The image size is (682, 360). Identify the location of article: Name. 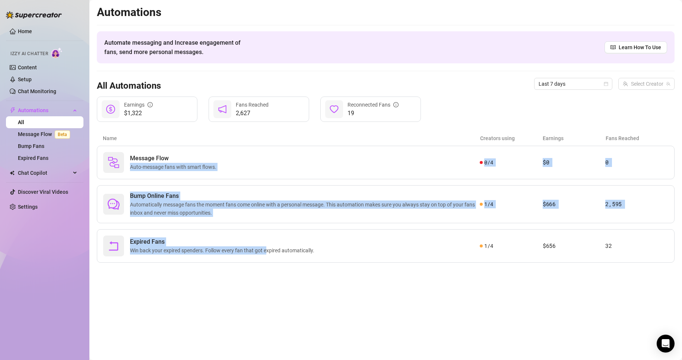
(291, 138).